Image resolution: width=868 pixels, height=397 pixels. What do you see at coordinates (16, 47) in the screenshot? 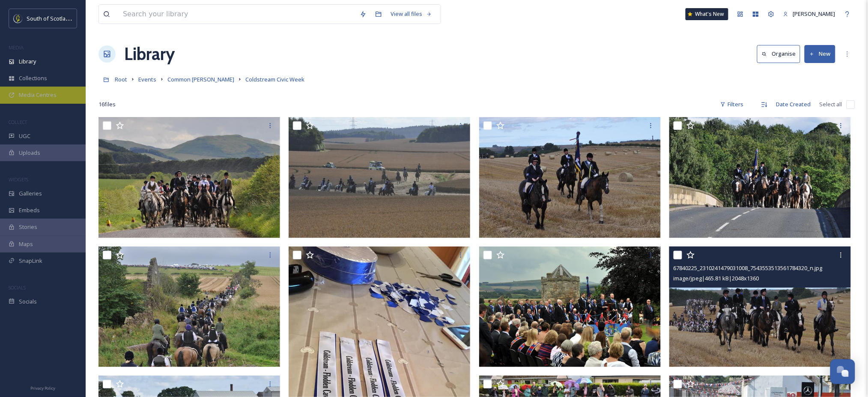
I see `span: MEDIA` at bounding box center [16, 47].